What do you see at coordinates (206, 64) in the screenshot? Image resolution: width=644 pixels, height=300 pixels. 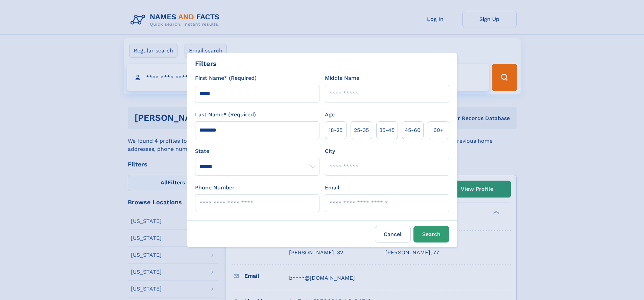 I see `div: Filters` at bounding box center [206, 64].